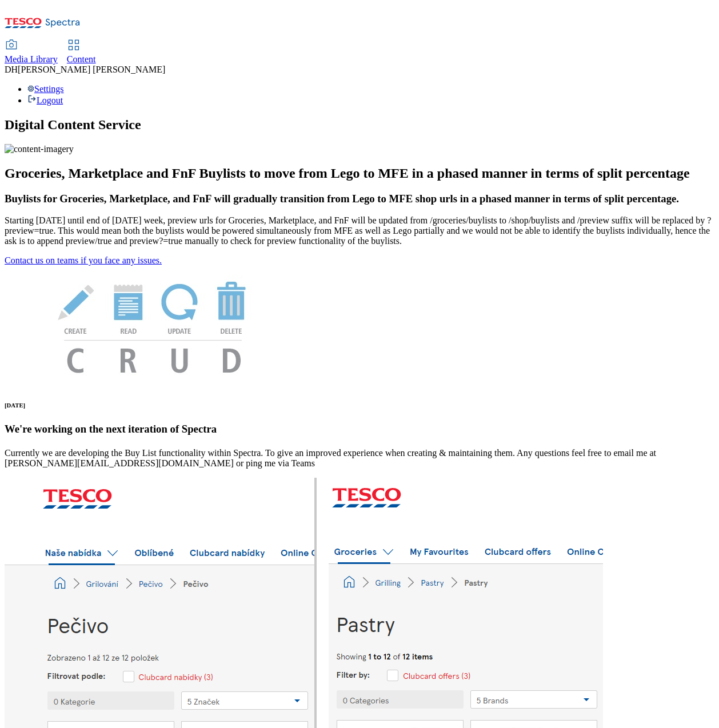  What do you see at coordinates (360, 199) in the screenshot?
I see `h3: Buylists for Groceries, Marketplace, and FnF will gradually transition from Lego to MFE shop urls...` at bounding box center [360, 199].